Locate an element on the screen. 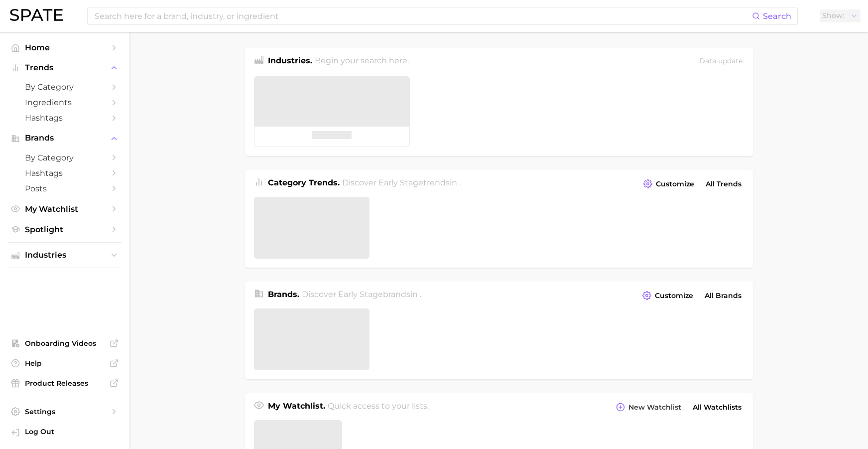  span: Settings is located at coordinates (65, 412).